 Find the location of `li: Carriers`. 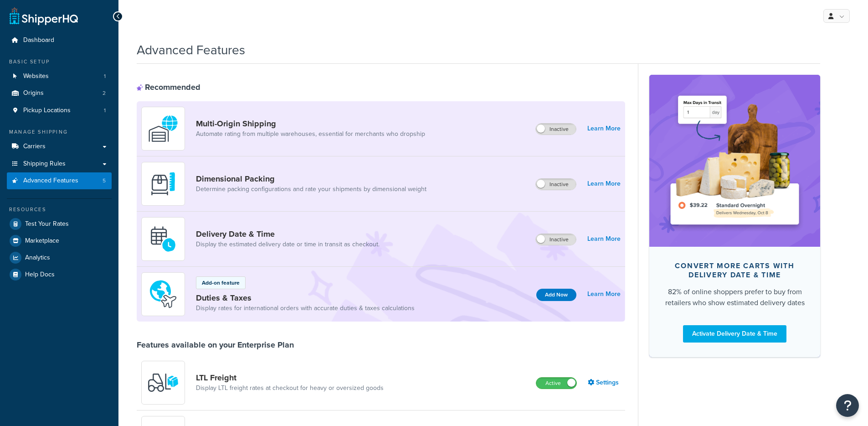

li: Carriers is located at coordinates (59, 146).